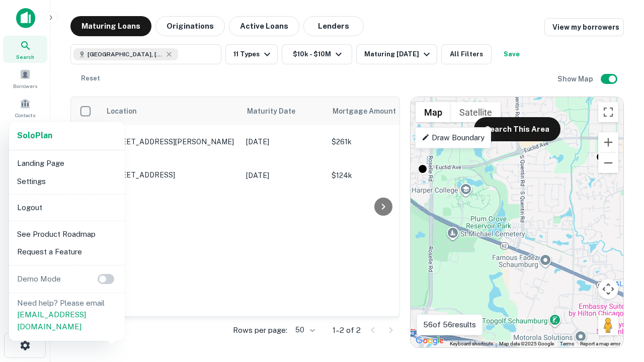 This screenshot has width=644, height=362. Describe the element at coordinates (67, 315) in the screenshot. I see `p: Need help? Please email` at that location.